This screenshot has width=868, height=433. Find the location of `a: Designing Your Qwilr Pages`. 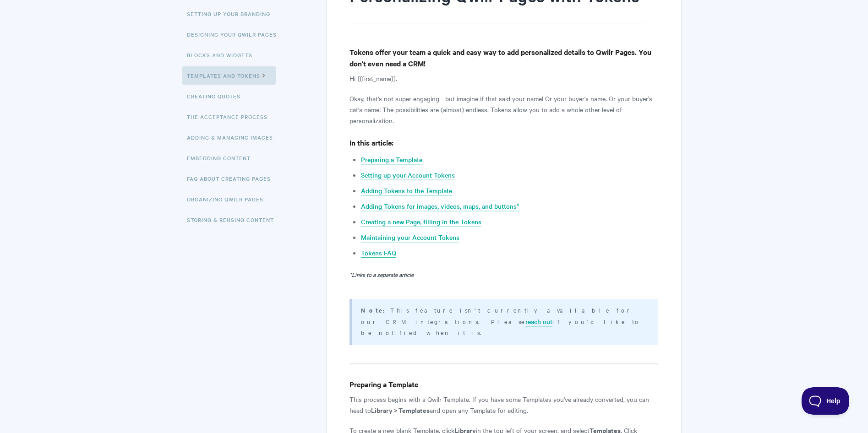

a: Designing Your Qwilr Pages is located at coordinates (235, 34).